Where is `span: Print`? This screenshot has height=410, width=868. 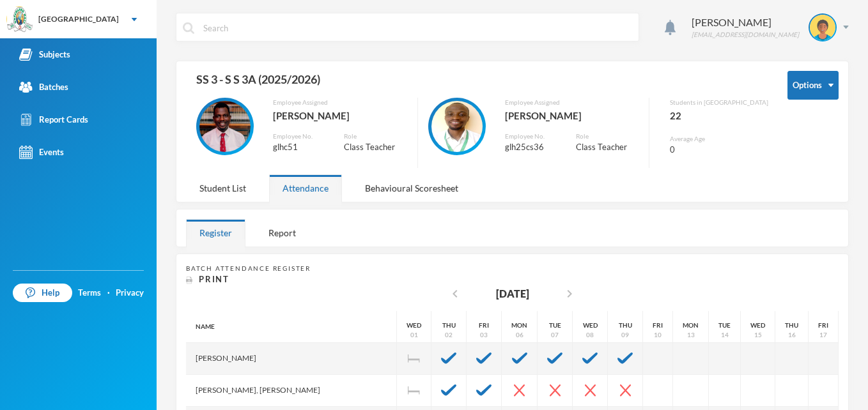 span: Print is located at coordinates (214, 279).